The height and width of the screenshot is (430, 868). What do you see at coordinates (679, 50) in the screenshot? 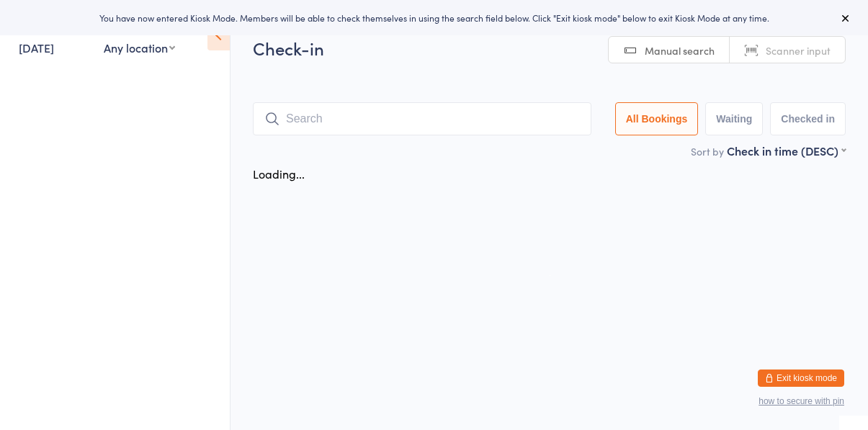
I see `span: Manual search` at bounding box center [679, 50].